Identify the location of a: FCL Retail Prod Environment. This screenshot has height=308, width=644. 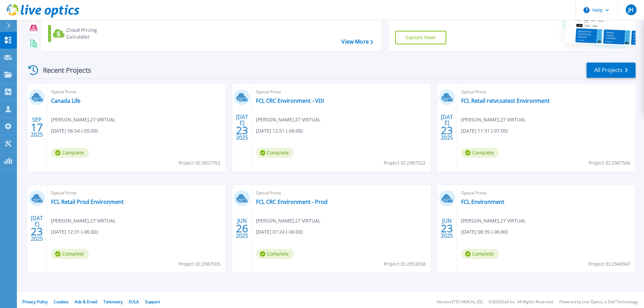
(87, 202).